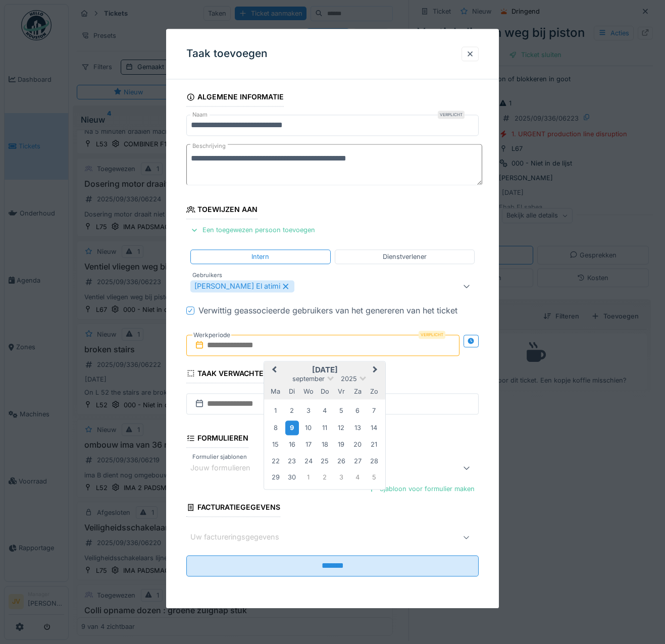 This screenshot has width=665, height=644. What do you see at coordinates (292, 410) in the screenshot?
I see `div: Choose dinsdag 2 september 2025` at bounding box center [292, 410].